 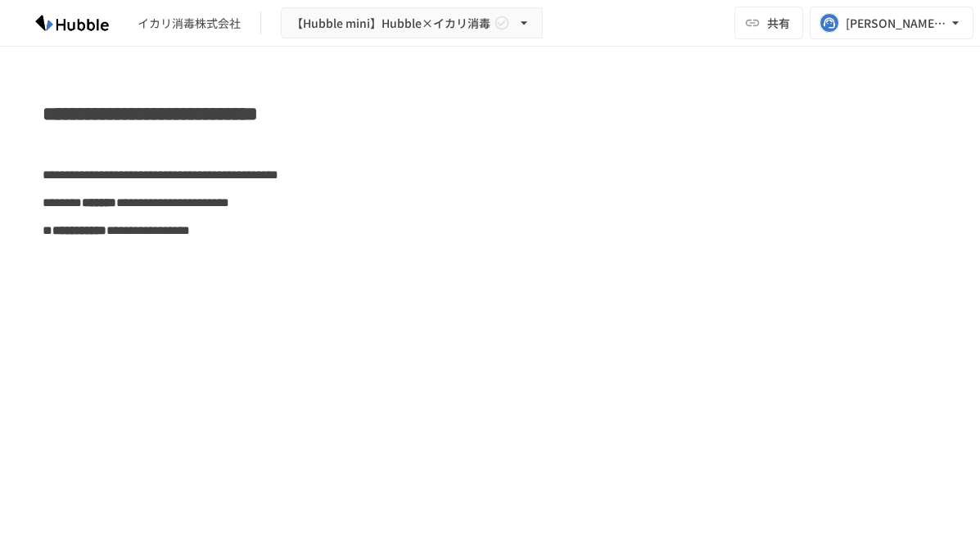 What do you see at coordinates (390, 23) in the screenshot?
I see `span: 【Hubble mini】Hubble×イカリ消毒` at bounding box center [390, 23].